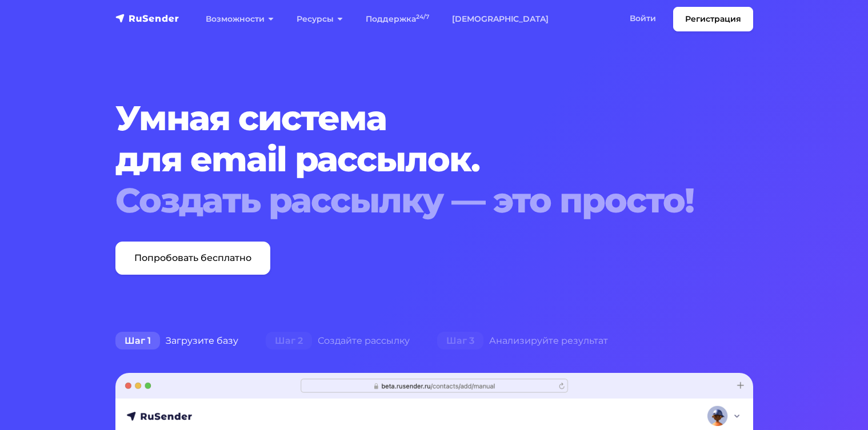 Image resolution: width=868 pixels, height=430 pixels. What do you see at coordinates (522, 341) in the screenshot?
I see `div: Анализируйте результат` at bounding box center [522, 341].